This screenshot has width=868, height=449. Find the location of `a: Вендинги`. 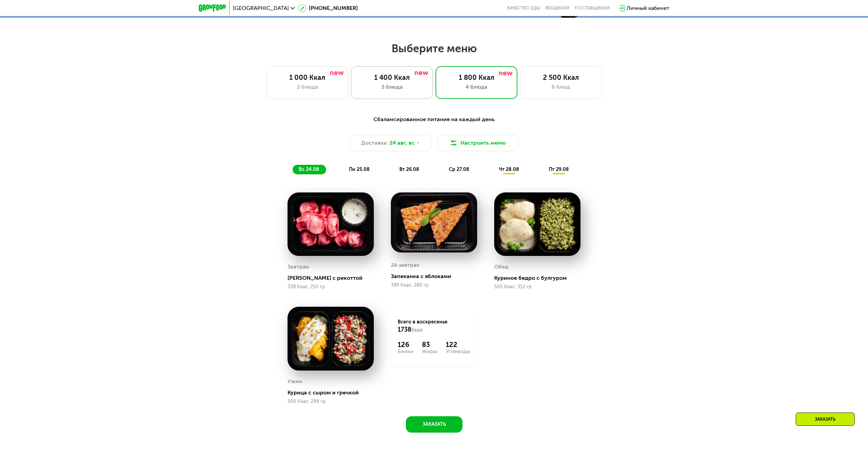

a: Вендинги is located at coordinates (558, 8).